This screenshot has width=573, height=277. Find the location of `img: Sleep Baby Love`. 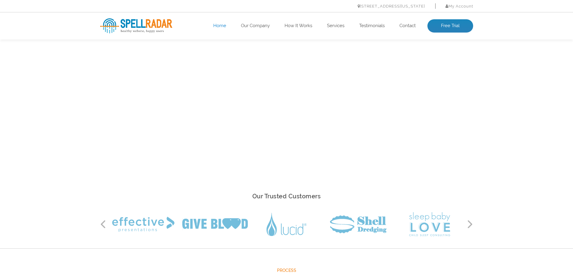

img: Sleep Baby Love is located at coordinates (430, 224).